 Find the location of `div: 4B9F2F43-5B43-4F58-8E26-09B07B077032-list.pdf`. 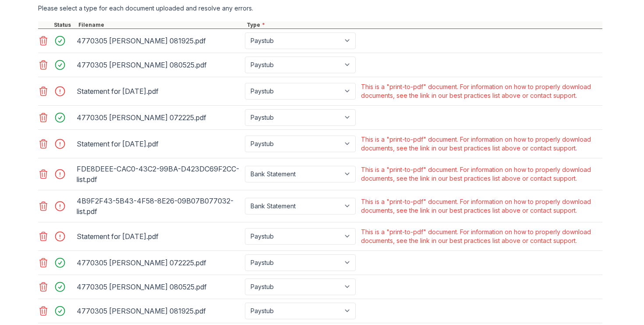

div: 4B9F2F43-5B43-4F58-8E26-09B07B077032-list.pdf is located at coordinates (159, 206).